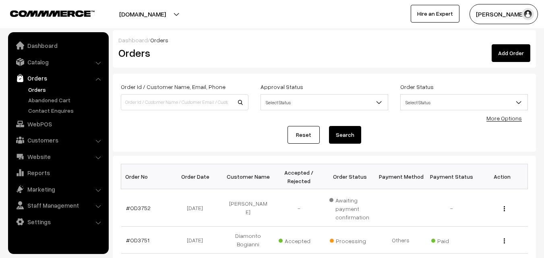 The height and width of the screenshot is (258, 544). What do you see at coordinates (58, 205) in the screenshot?
I see `a: Staff Management` at bounding box center [58, 205].